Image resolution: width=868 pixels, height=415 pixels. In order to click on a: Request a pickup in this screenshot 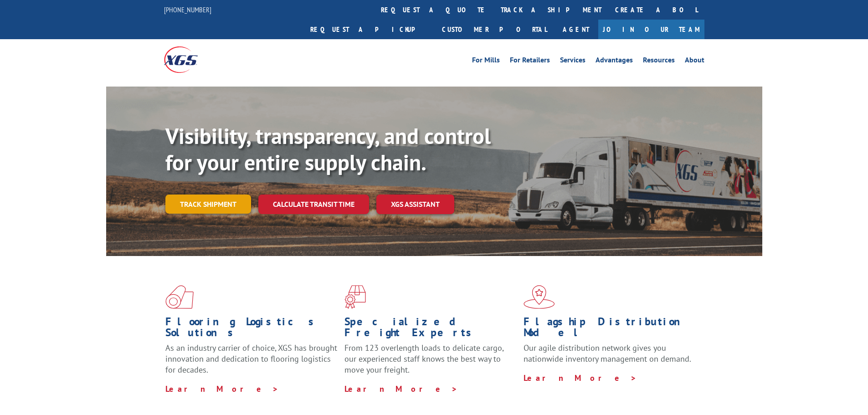, I will do `click(369, 29)`.